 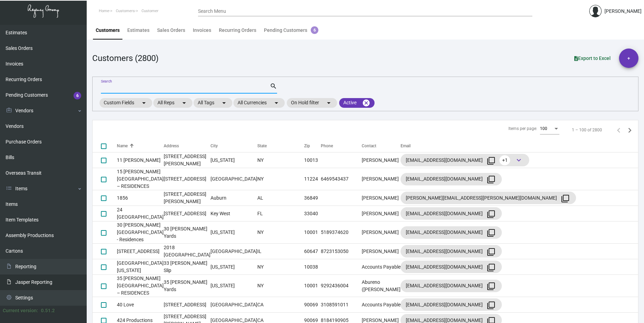 What do you see at coordinates (311, 103) in the screenshot?
I see `mat-chip: On Hold filter` at bounding box center [311, 103].